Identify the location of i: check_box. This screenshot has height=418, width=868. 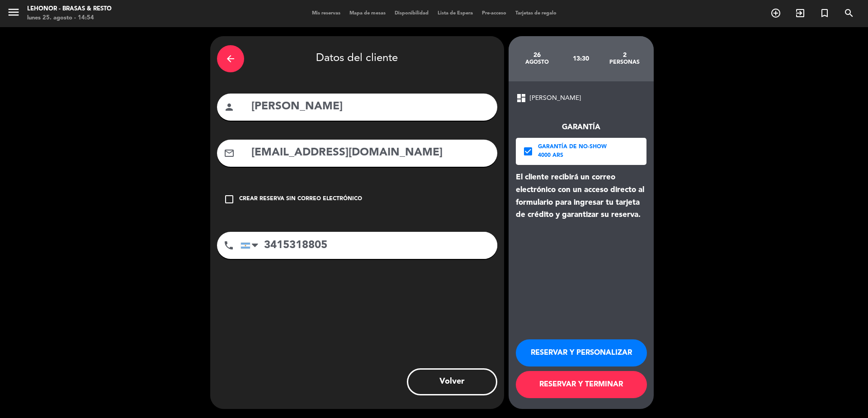
(528, 151).